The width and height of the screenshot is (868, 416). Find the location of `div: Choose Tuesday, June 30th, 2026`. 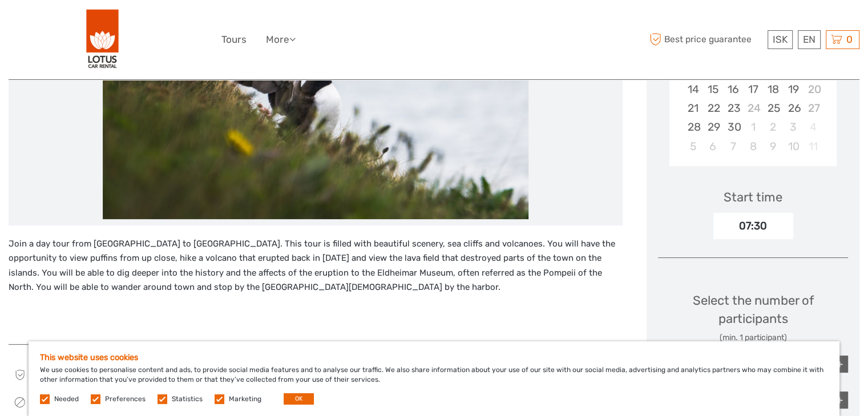

div: Choose Tuesday, June 30th, 2026 is located at coordinates (732, 126).